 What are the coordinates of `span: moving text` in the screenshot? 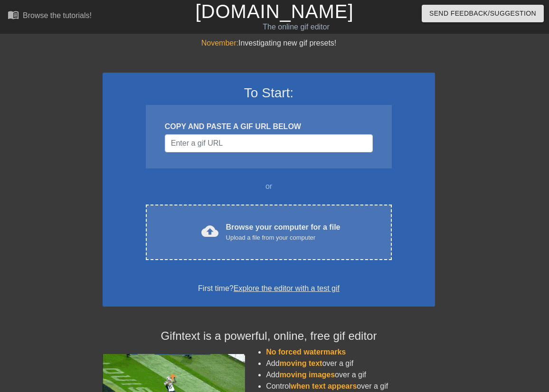 It's located at (301, 364).